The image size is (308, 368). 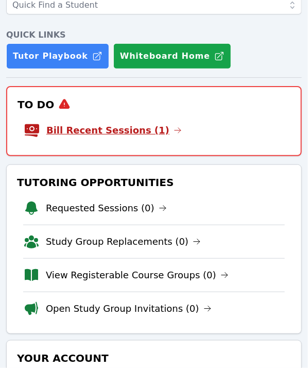 I want to click on h4: Quick Links, so click(x=154, y=35).